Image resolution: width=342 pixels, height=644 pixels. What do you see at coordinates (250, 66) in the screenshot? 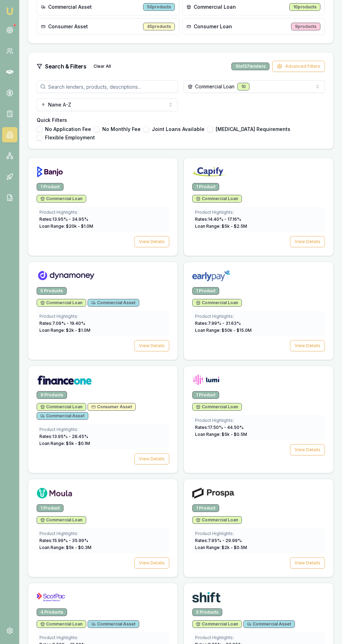
I see `div: 10 of 37 lenders` at bounding box center [250, 66].